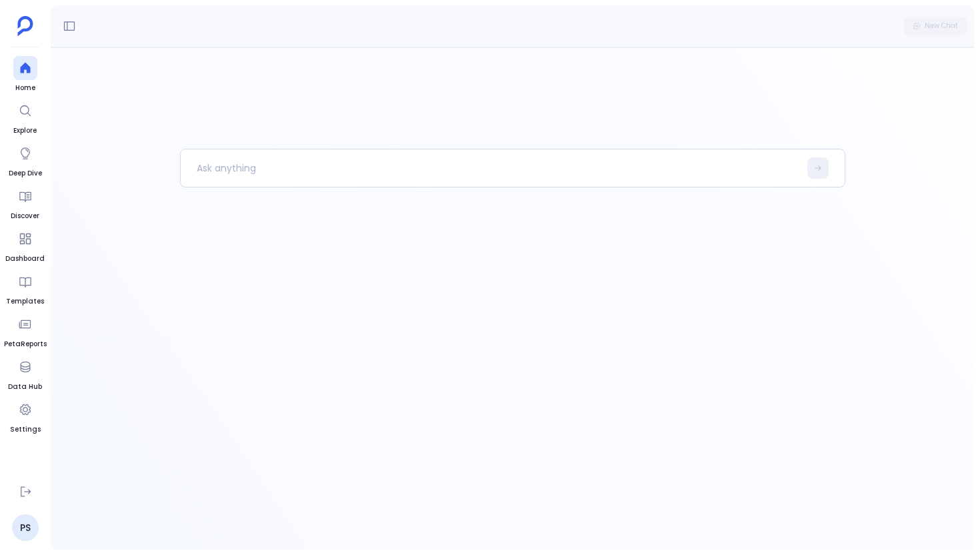  What do you see at coordinates (26, 160) in the screenshot?
I see `a: Deep Dive` at bounding box center [26, 160].